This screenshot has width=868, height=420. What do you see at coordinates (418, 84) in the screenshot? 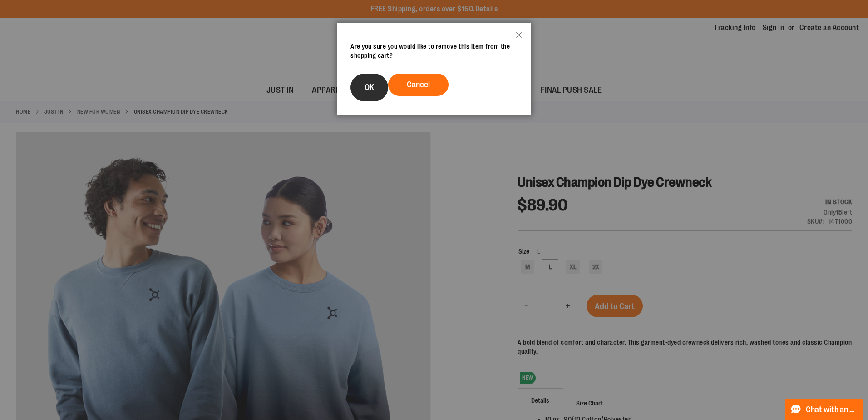
I see `span: Cancel` at bounding box center [418, 84].